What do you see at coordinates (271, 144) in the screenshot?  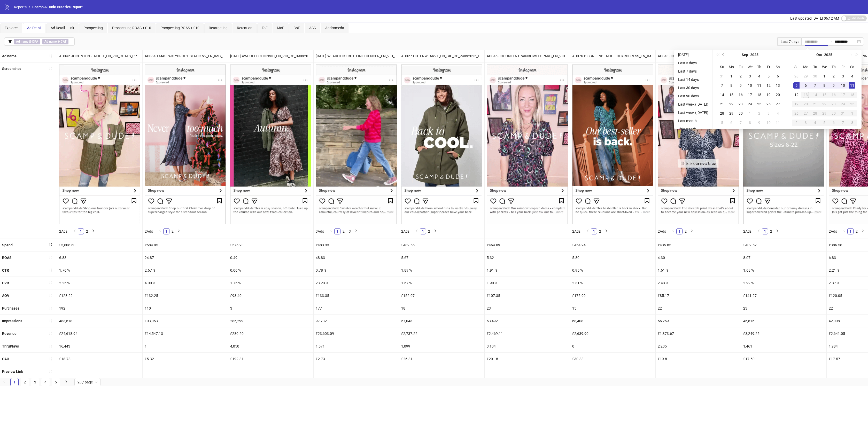 I see `img: Screenshot 120234184947240005` at bounding box center [271, 144].